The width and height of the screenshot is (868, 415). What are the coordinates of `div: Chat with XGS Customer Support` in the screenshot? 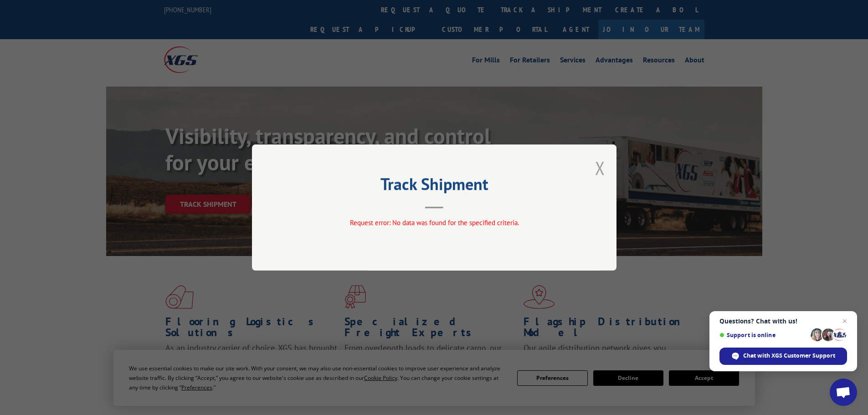 It's located at (783, 356).